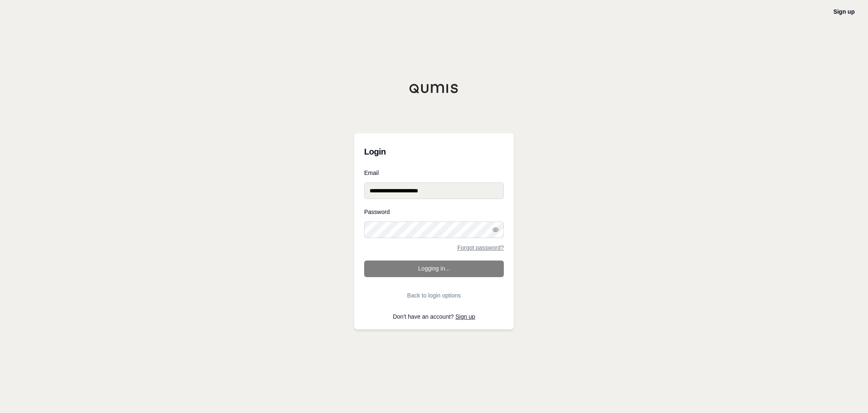  I want to click on img: Qumis, so click(434, 88).